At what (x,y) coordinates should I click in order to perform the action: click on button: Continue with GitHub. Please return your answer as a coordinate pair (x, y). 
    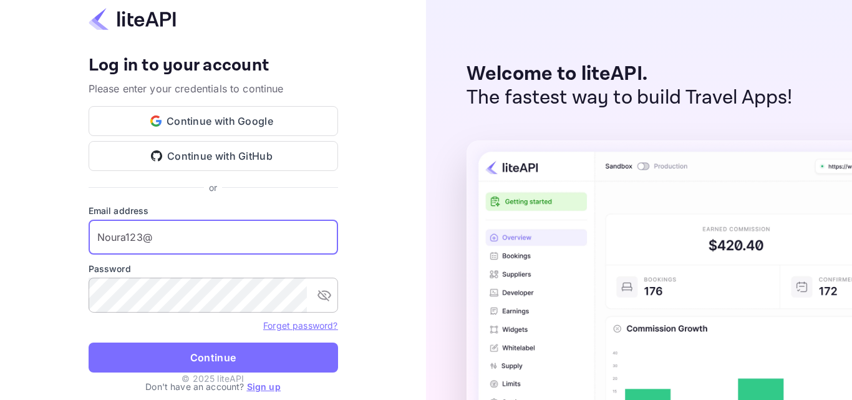
    Looking at the image, I should click on (213, 156).